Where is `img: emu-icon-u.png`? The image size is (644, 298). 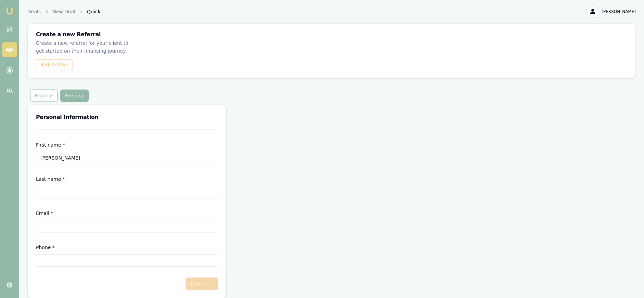
img: emu-icon-u.png is located at coordinates (9, 11).